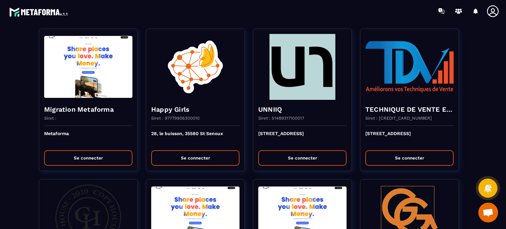 The width and height of the screenshot is (506, 229). I want to click on h4: Migration Metaforma, so click(88, 109).